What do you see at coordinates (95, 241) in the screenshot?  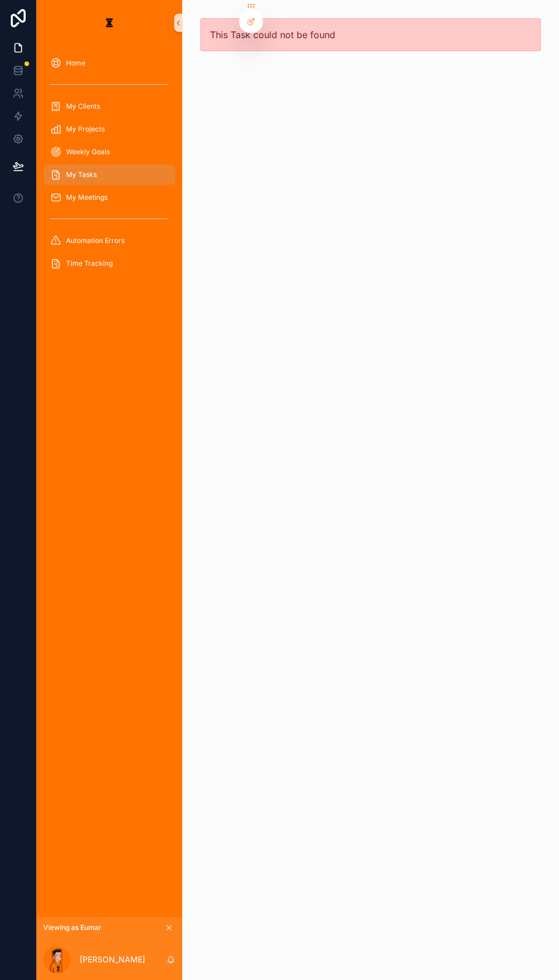 I see `span: Automation Errors` at bounding box center [95, 241].